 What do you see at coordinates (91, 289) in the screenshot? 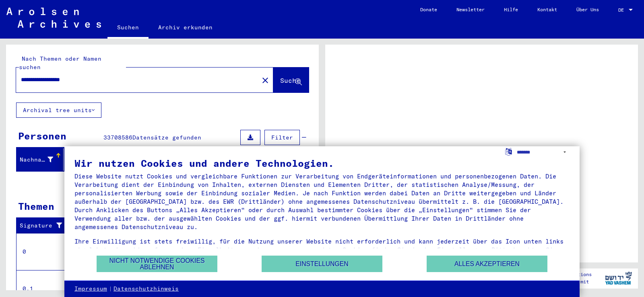
I see `a: Impressum` at bounding box center [91, 289].